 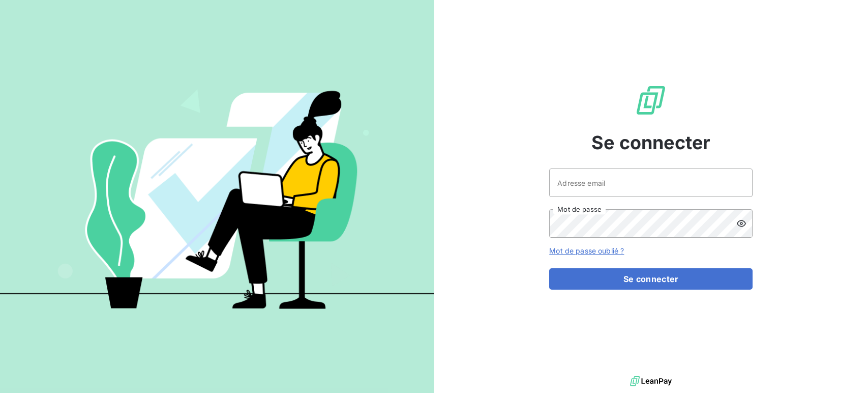 I want to click on img: Logo LeanPay, so click(x=651, y=100).